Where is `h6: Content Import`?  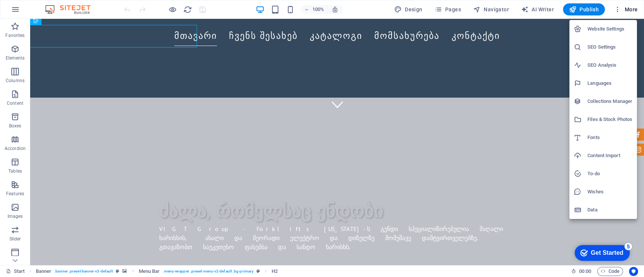 h6: Content Import is located at coordinates (610, 155).